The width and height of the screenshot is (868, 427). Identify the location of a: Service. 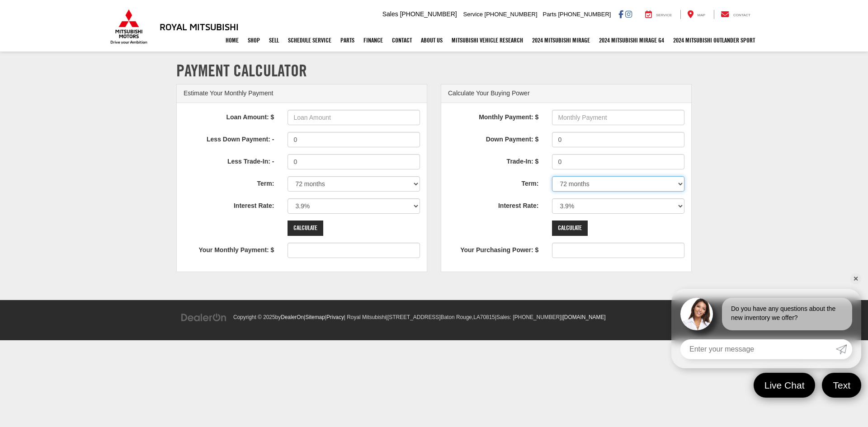
(658, 14).